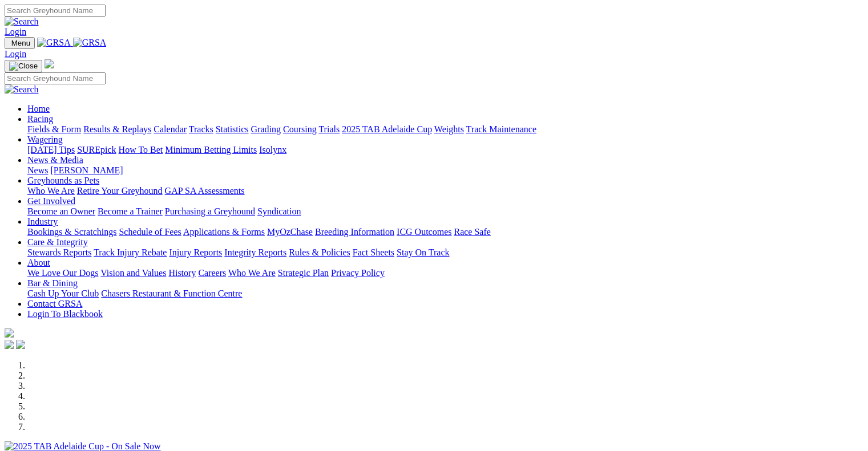  What do you see at coordinates (72, 231) in the screenshot?
I see `a: Bookings & Scratchings` at bounding box center [72, 231].